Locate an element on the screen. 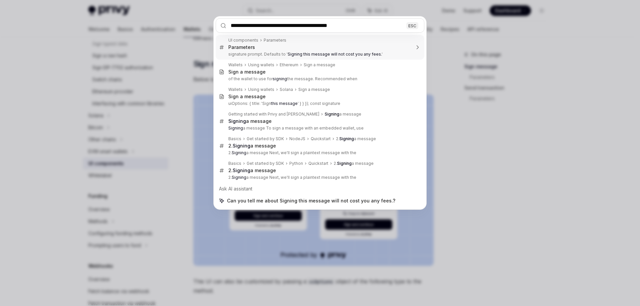 The width and height of the screenshot is (640, 306). font: Ethereum is located at coordinates (289, 65).